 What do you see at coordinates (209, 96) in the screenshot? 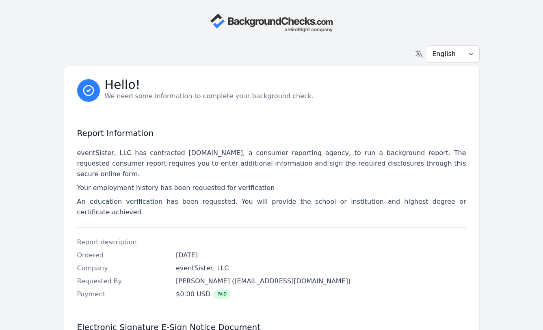
I see `p: We need some information to complete your background check.` at bounding box center [209, 96].